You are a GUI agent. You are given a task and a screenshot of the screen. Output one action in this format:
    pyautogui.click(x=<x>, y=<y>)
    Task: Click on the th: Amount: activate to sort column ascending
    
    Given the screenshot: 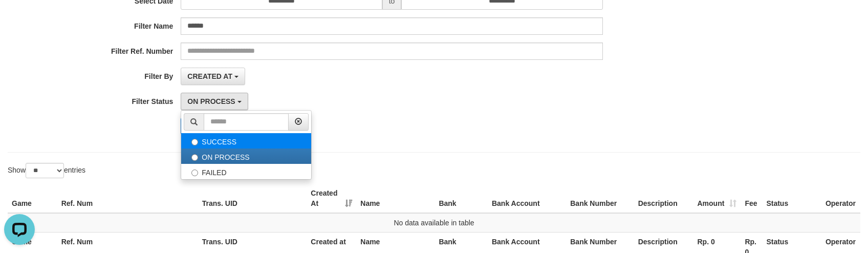 What is the action you would take?
    pyautogui.click(x=716, y=198)
    